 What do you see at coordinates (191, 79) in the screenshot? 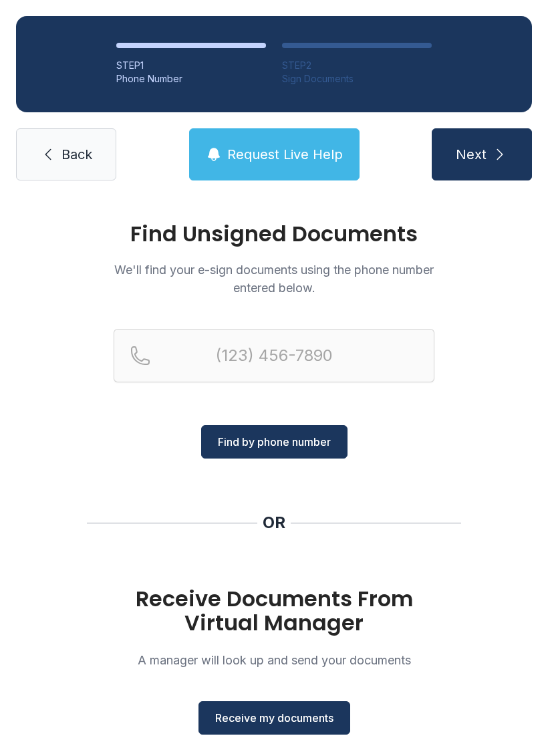
I see `div: Phone Number` at bounding box center [191, 79].